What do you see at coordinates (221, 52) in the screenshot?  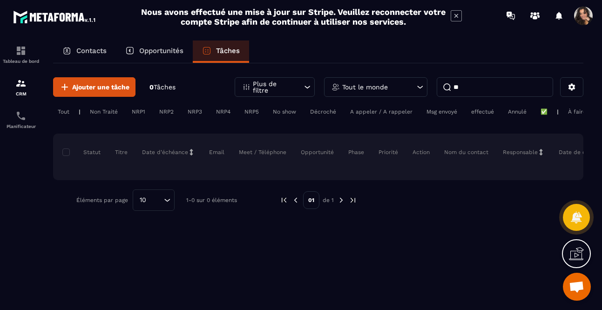 I see `a: Tâches` at bounding box center [221, 52].